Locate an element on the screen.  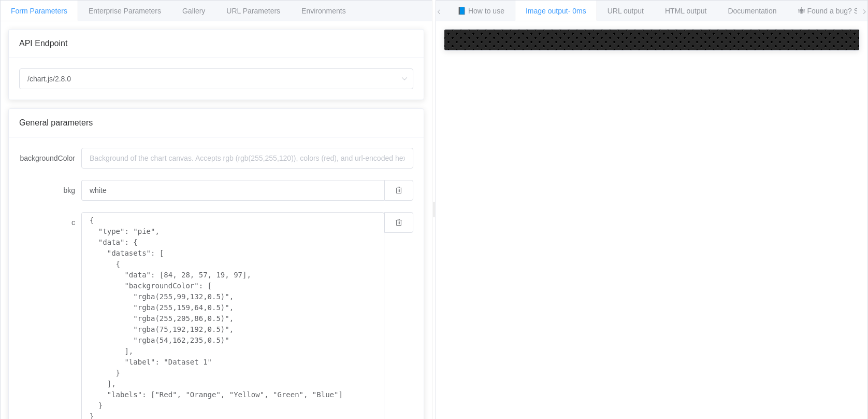
input: Select is located at coordinates (216, 79).